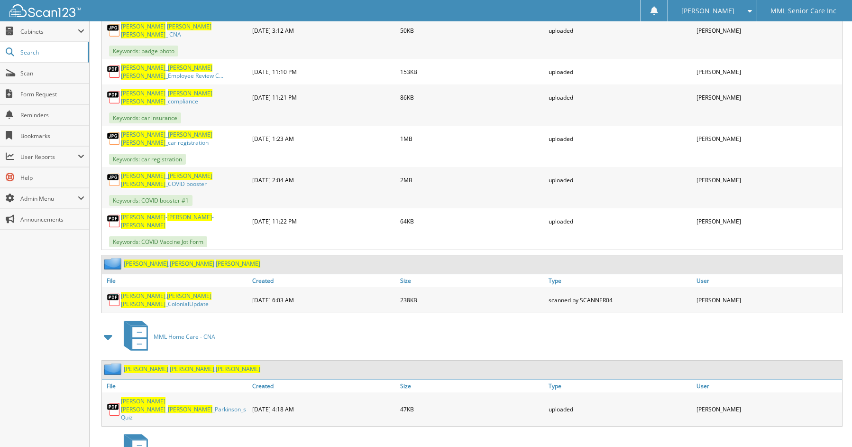 This screenshot has width=852, height=447. What do you see at coordinates (49, 31) in the screenshot?
I see `span: Cabinets` at bounding box center [49, 31].